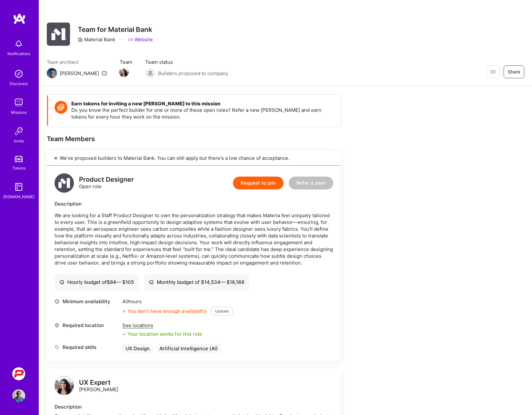 The image size is (532, 415). Describe the element at coordinates (196, 282) in the screenshot. I see `div: Monthly budget of $ 14,534 — $ 18,168` at that location.